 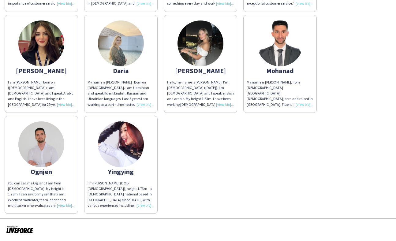 What do you see at coordinates (201, 43) in the screenshot?
I see `img: thumb-680a4e2027016.jpeg` at bounding box center [201, 43].